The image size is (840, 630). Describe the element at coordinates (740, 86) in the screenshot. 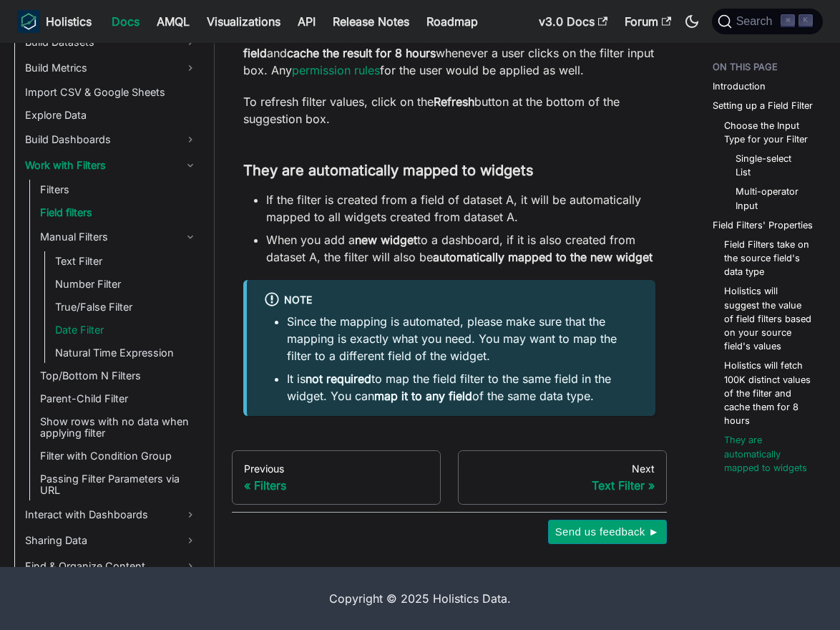

I see `a: Introduction` at that location.